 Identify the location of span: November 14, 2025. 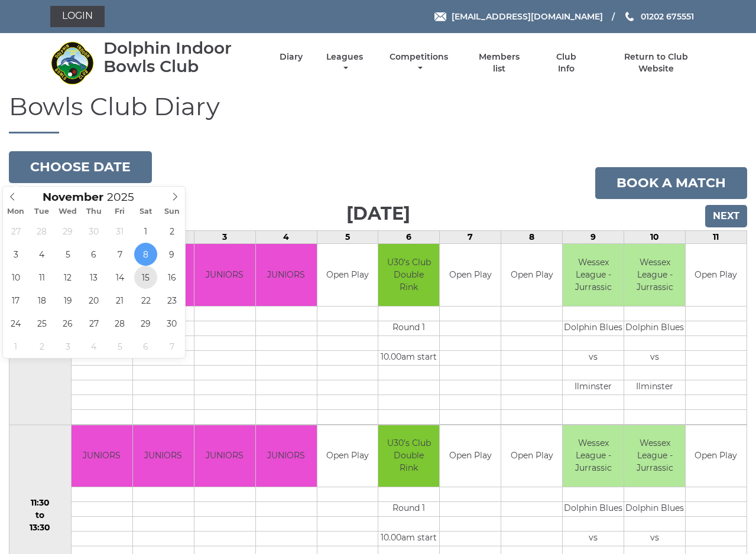
(119, 277).